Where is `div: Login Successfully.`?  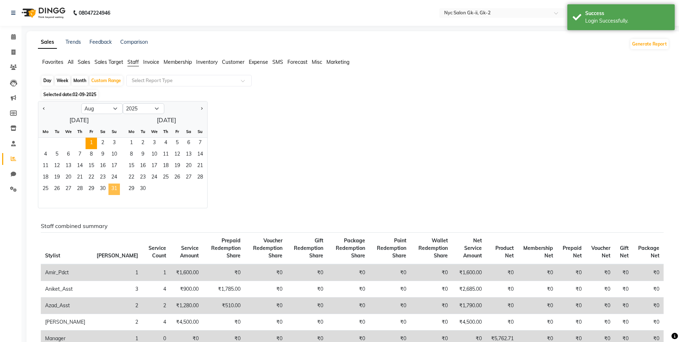 div: Login Successfully. is located at coordinates (627, 21).